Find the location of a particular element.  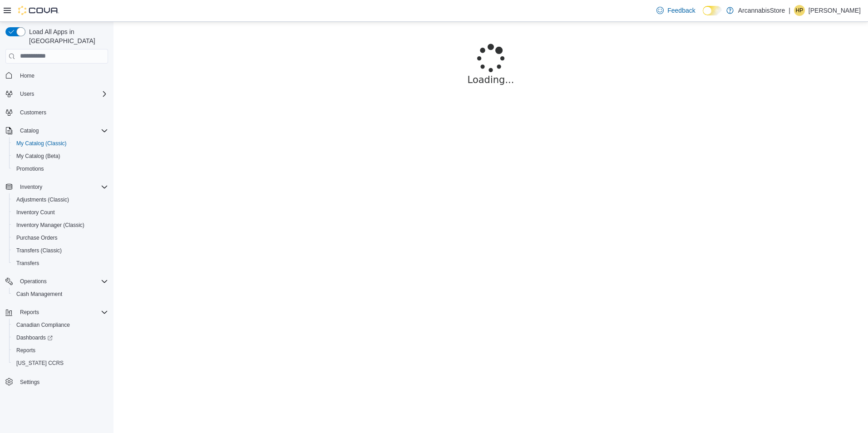

button: Adjustments (Classic) is located at coordinates (60, 200).